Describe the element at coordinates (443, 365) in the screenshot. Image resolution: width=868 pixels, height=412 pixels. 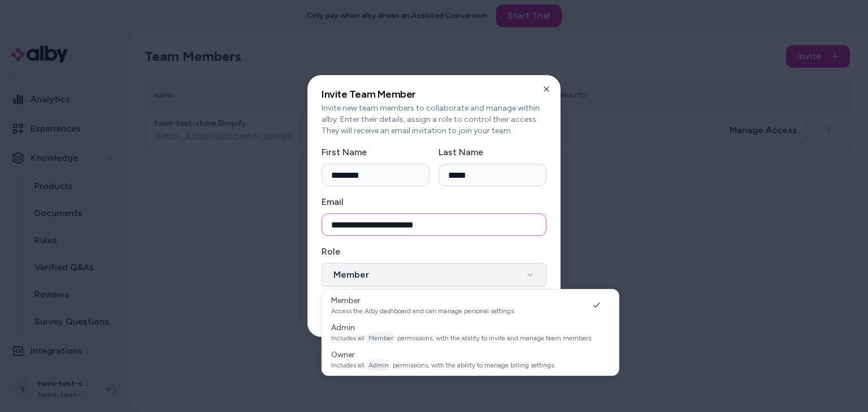
I see `p: Includes all permissions, with the ability to manage billing settings.` at that location.